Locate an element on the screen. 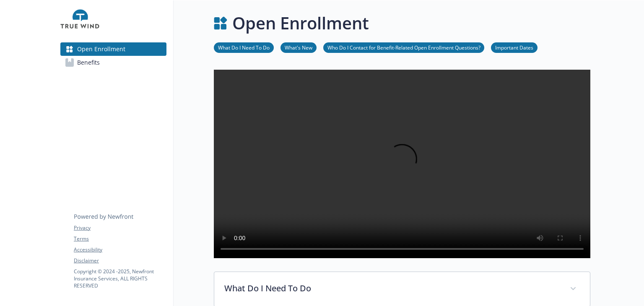 This screenshot has height=306, width=644. a: Who Do I Contact for Benefit-Related Open Enrollment Questions? is located at coordinates (403, 47).